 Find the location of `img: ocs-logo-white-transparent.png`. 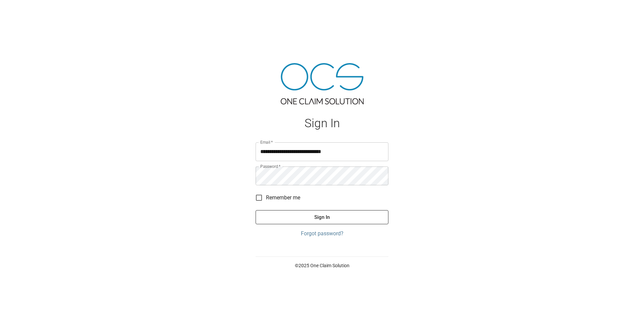

img: ocs-logo-white-transparent.png is located at coordinates (22, 11).